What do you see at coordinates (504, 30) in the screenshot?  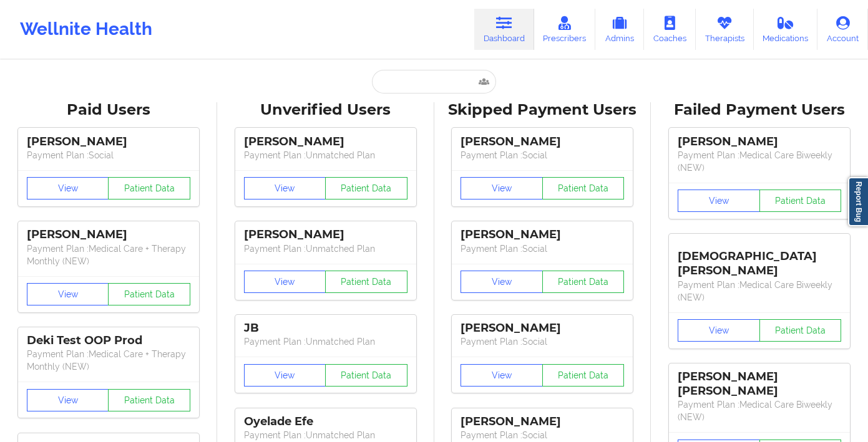 I see `a: Dashboard` at bounding box center [504, 30].